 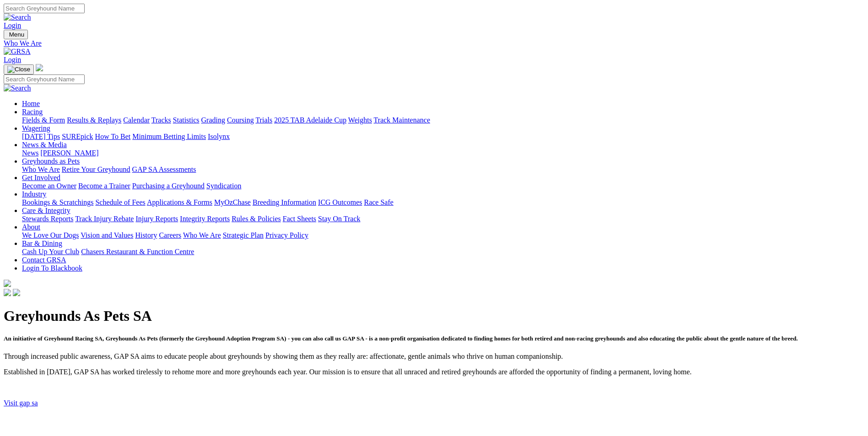 I want to click on a: MyOzChase, so click(x=233, y=202).